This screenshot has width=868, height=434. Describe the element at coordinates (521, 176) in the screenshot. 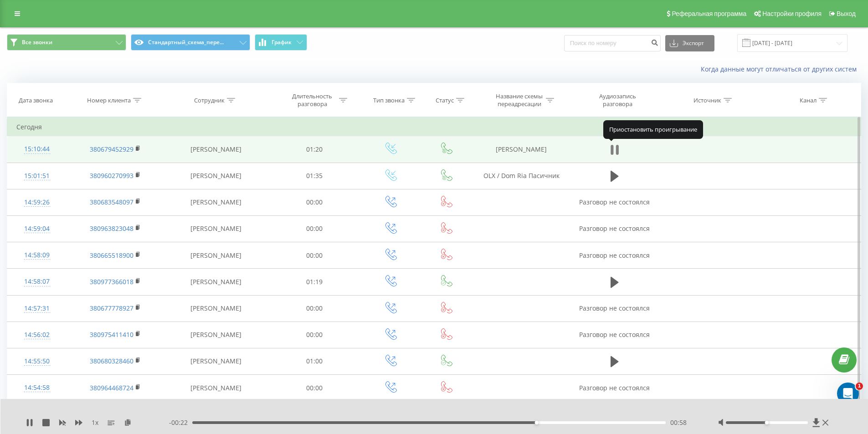

I see `td: ОLX / Dom Ria Пасичник` at that location.